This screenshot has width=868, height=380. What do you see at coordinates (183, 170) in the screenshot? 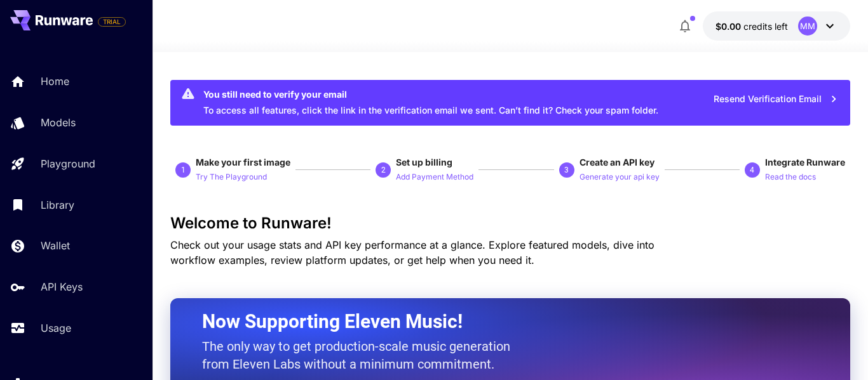
I see `p: 1` at bounding box center [183, 170].